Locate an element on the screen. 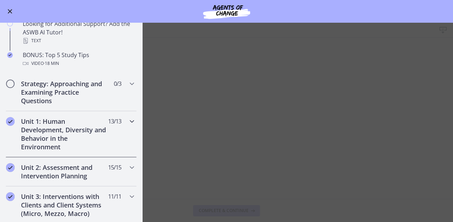  div: Looking for Additional Support? Add the ASWB AI Tutor! is located at coordinates (78, 32).